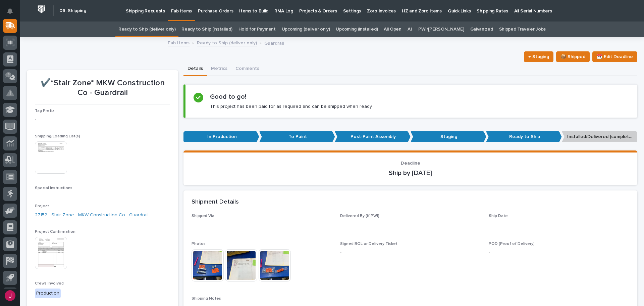  I want to click on span: Special Instructions, so click(54, 188).